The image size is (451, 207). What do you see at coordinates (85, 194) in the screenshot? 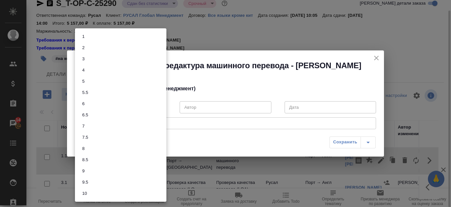
I see `button: 10` at bounding box center [85, 194].